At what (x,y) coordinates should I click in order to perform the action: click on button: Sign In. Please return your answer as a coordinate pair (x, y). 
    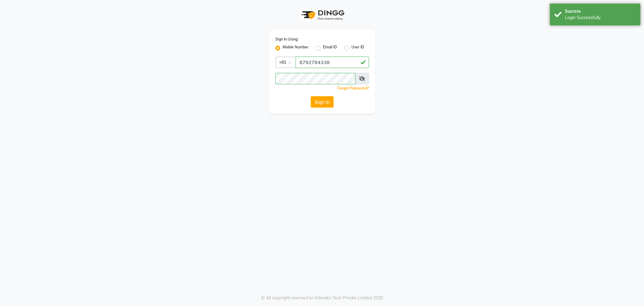
    Looking at the image, I should click on (322, 102).